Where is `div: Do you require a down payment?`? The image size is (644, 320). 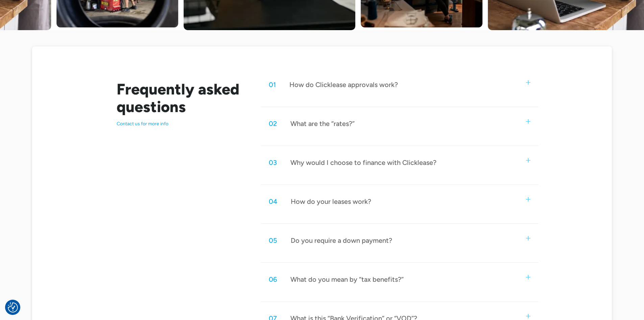
div: Do you require a down payment? is located at coordinates (342, 240).